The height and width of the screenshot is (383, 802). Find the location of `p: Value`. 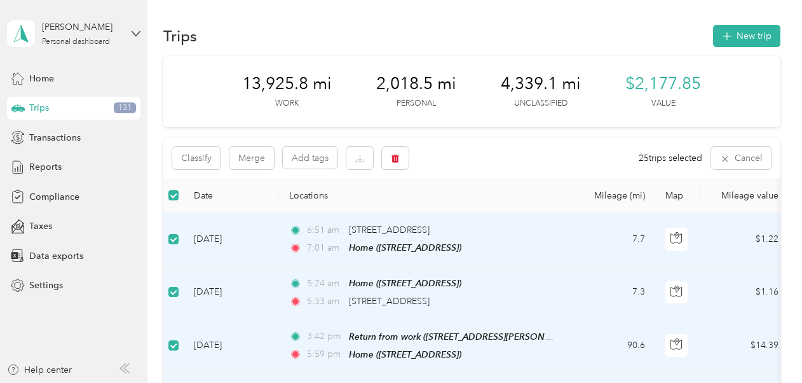

p: Value is located at coordinates (664, 104).